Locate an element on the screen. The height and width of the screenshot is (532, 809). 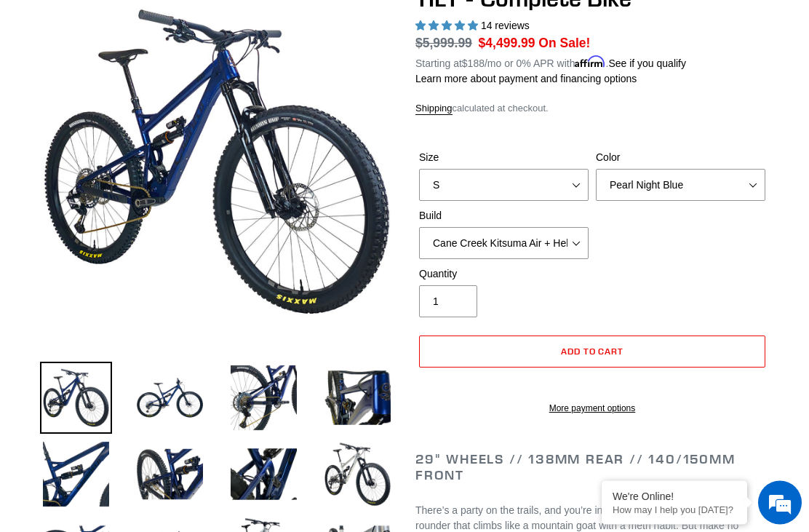
div: We're Online! is located at coordinates (674, 496).